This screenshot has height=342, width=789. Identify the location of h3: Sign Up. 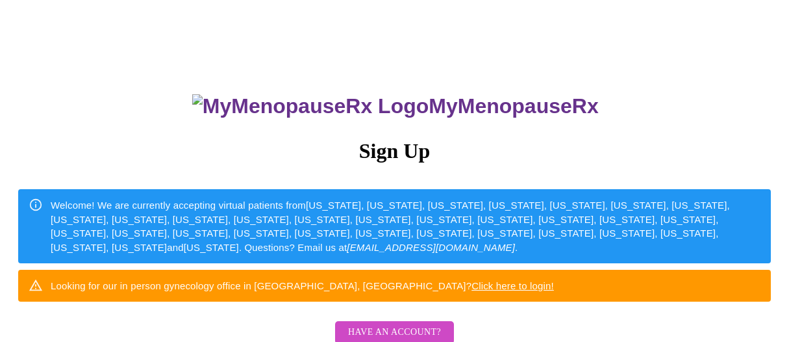
(394, 151).